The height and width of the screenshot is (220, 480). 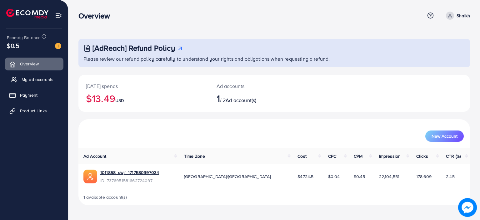 I want to click on span: CPM, so click(x=358, y=156).